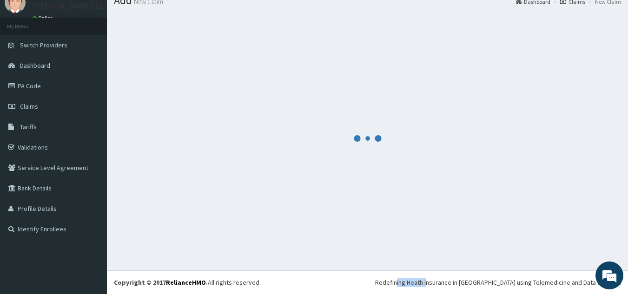  What do you see at coordinates (161, 283) in the screenshot?
I see `strong: Copyright © 2017 .` at bounding box center [161, 283].